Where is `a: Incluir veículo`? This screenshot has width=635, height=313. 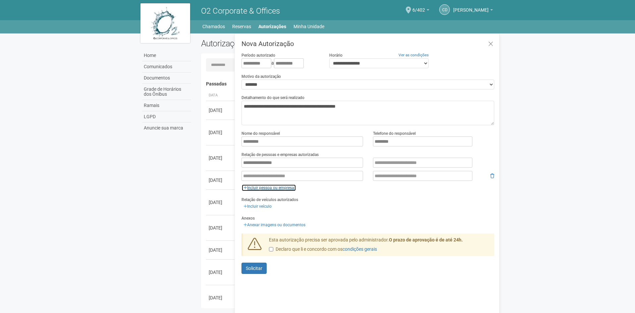
a: Incluir veículo is located at coordinates (257, 206).